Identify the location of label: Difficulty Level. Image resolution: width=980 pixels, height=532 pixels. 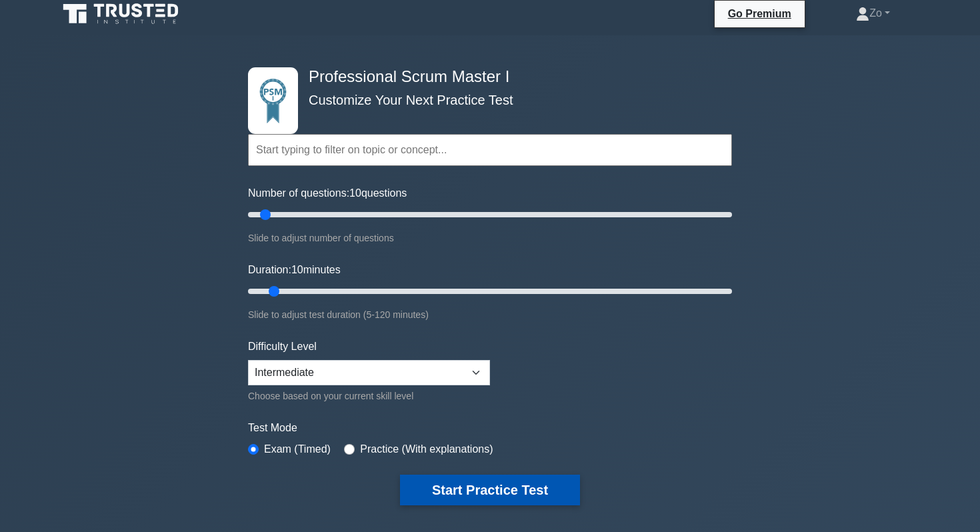
(282, 347).